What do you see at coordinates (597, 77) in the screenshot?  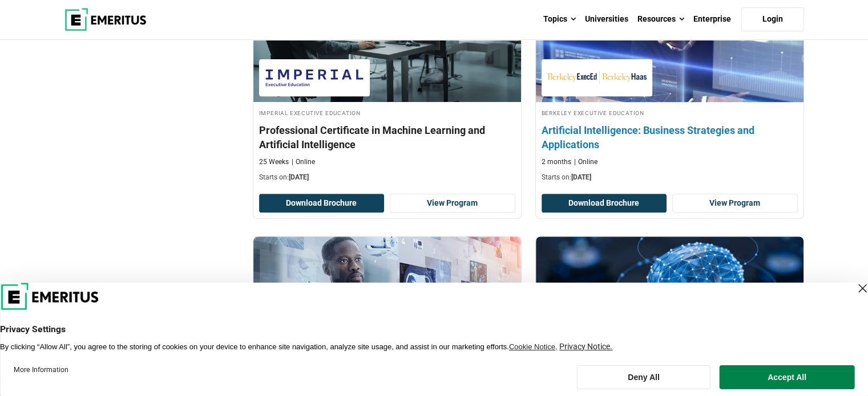 I see `img: Berkeley Executive Education` at bounding box center [597, 77].